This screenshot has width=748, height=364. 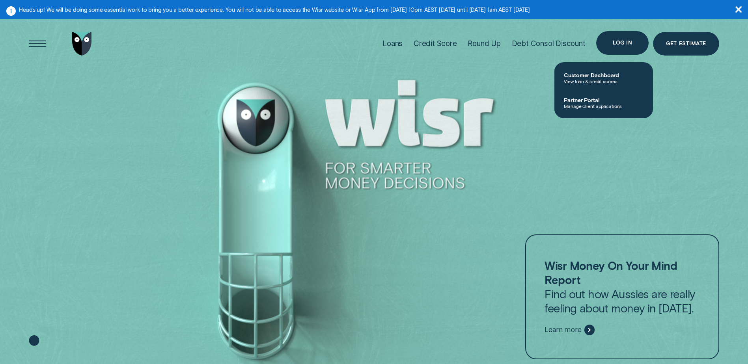 What do you see at coordinates (549, 43) in the screenshot?
I see `div: Debt Consol Discount` at bounding box center [549, 43].